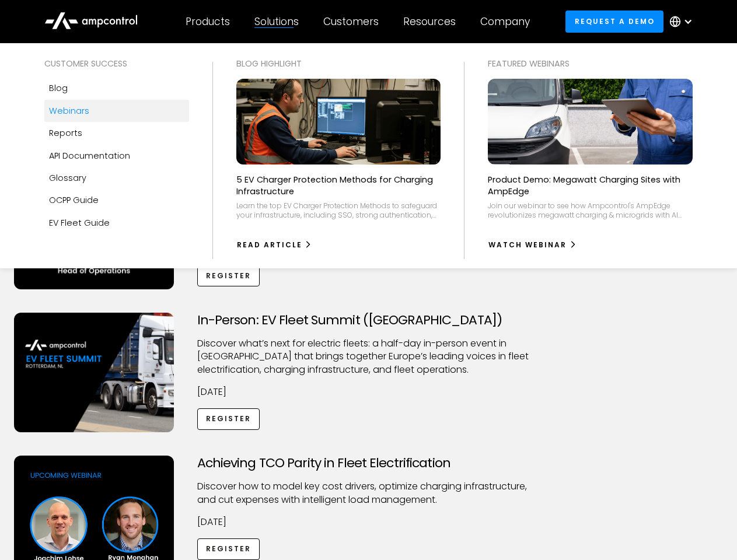  Describe the element at coordinates (339, 64) in the screenshot. I see `div: Blog Highlight` at that location.